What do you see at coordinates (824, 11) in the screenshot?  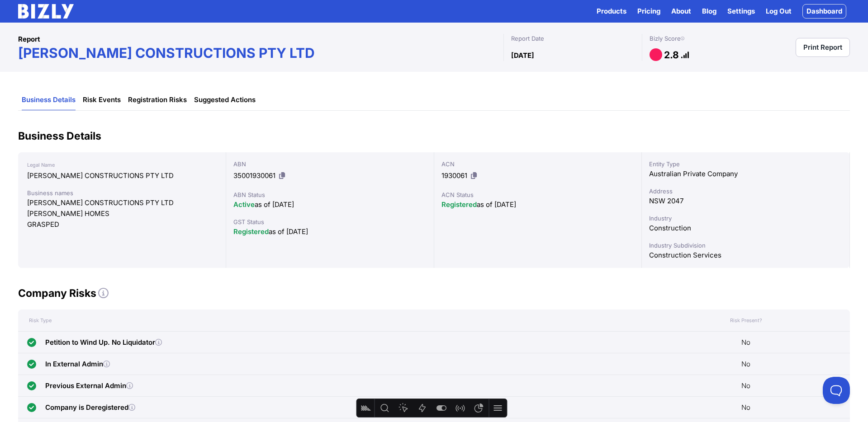 I see `a: Dashboard` at bounding box center [824, 11].